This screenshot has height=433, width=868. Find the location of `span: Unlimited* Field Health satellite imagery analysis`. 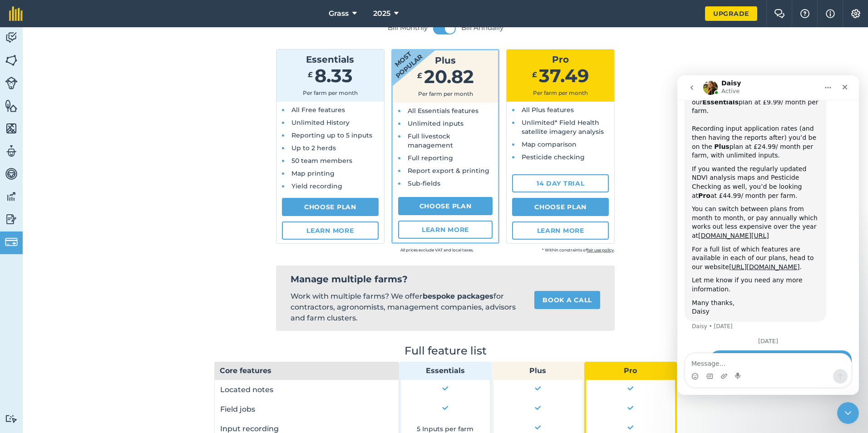

span: Unlimited* Field Health satellite imagery analysis is located at coordinates (562, 127).